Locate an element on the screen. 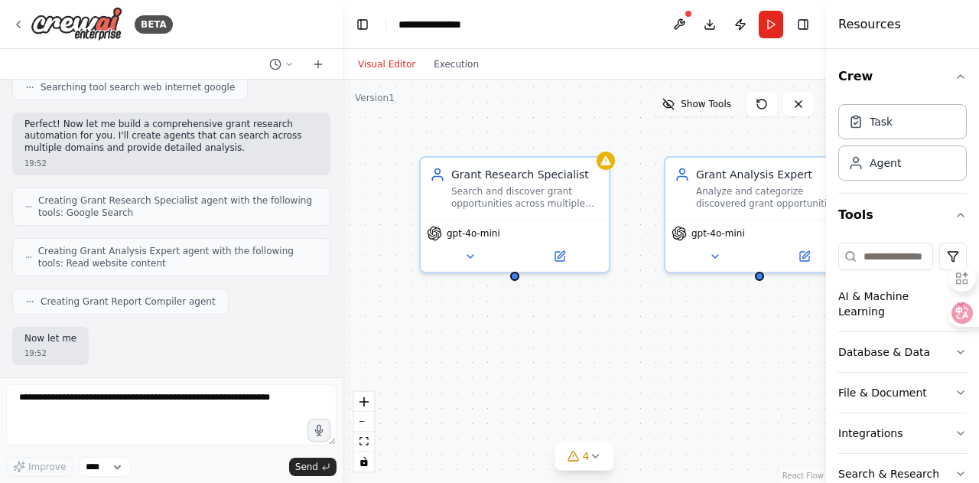  button: Execution is located at coordinates (456, 64).